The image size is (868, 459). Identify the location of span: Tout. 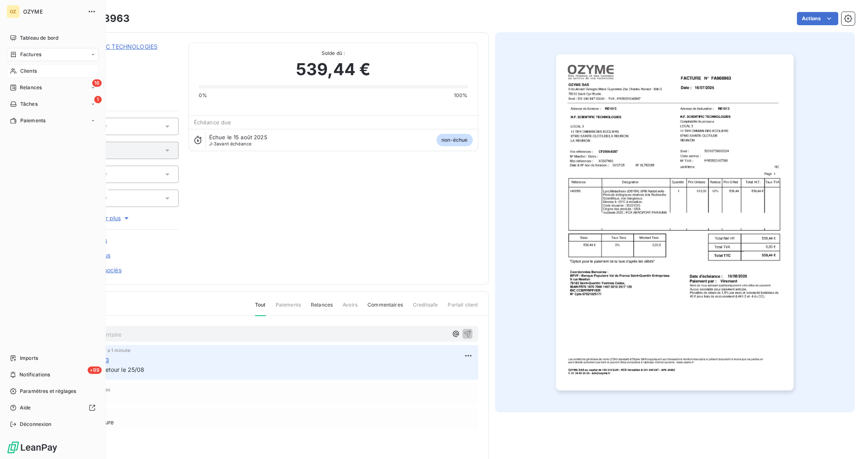
(260, 309).